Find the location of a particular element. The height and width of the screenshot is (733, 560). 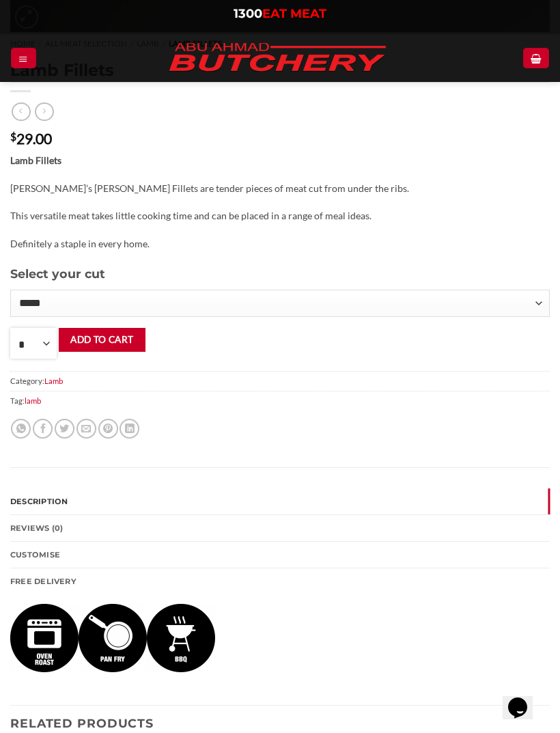

a: FREE Delivery is located at coordinates (280, 581).